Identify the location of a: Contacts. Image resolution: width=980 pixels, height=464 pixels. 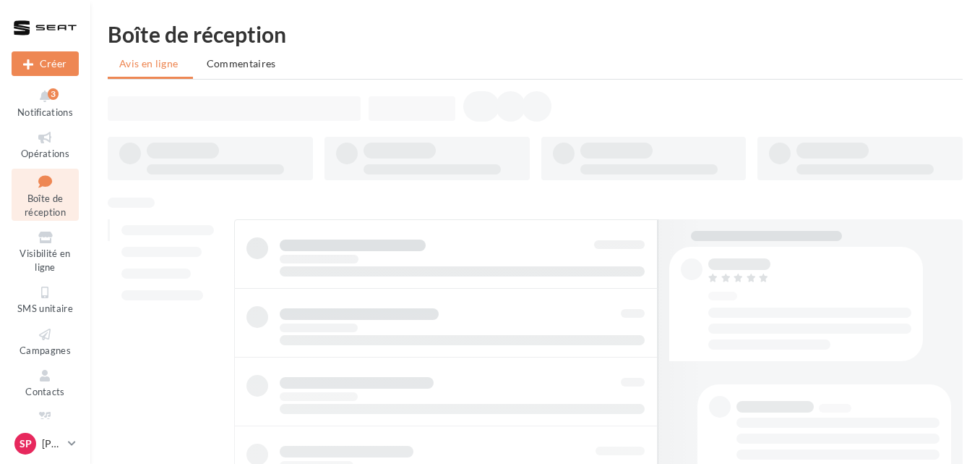
(44, 382).